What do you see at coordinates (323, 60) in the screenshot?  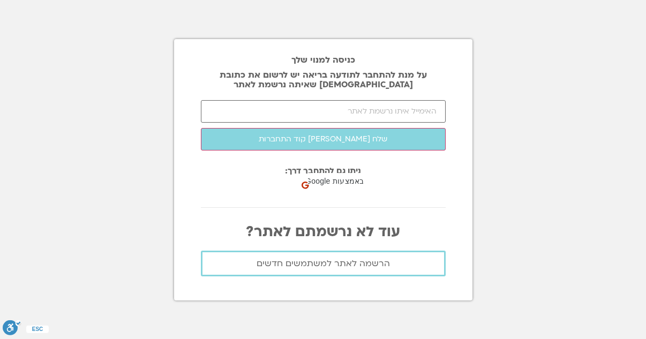 I see `h2: כניסה למנוי שלך` at bounding box center [323, 60].